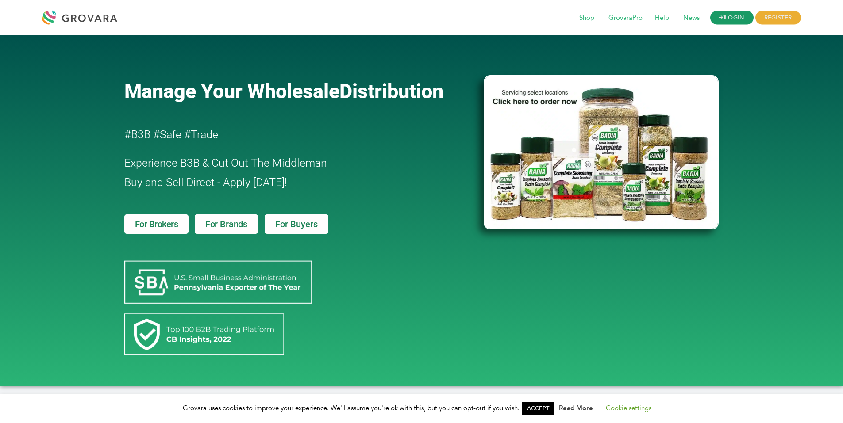 The image size is (843, 423). I want to click on a: For Brands, so click(226, 224).